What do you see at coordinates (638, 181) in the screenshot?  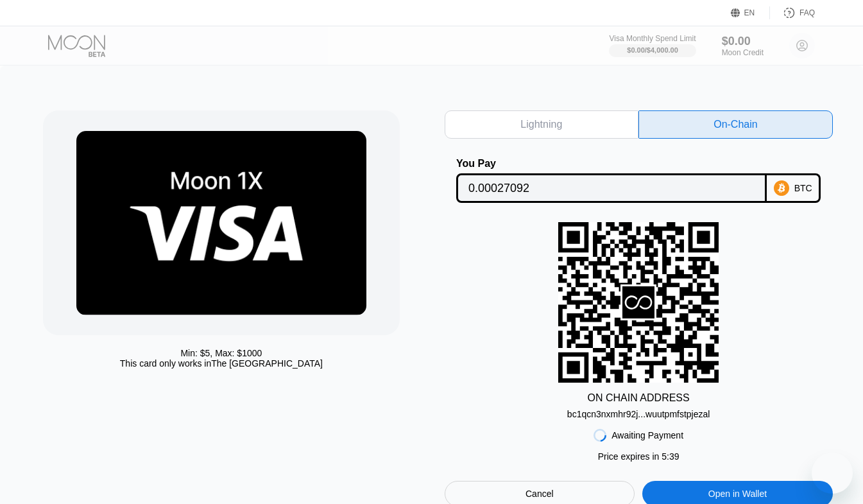 I see `div: You PayBTC` at bounding box center [638, 181].